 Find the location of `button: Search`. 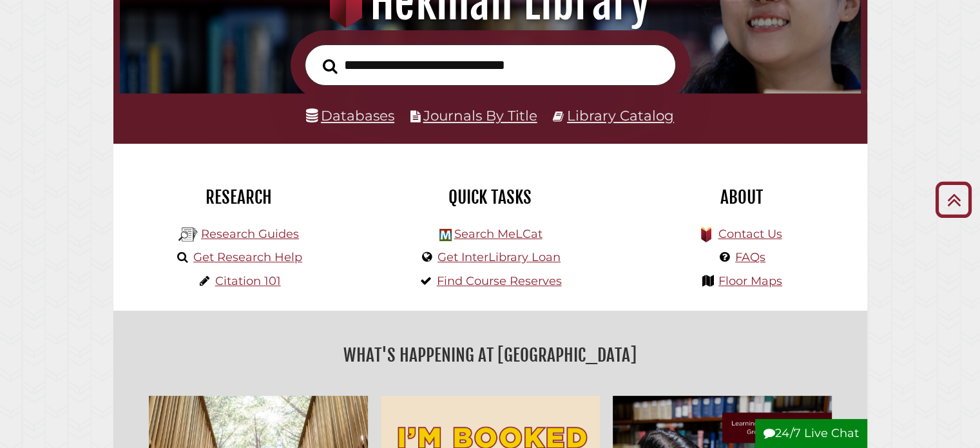

button: Search is located at coordinates (330, 66).